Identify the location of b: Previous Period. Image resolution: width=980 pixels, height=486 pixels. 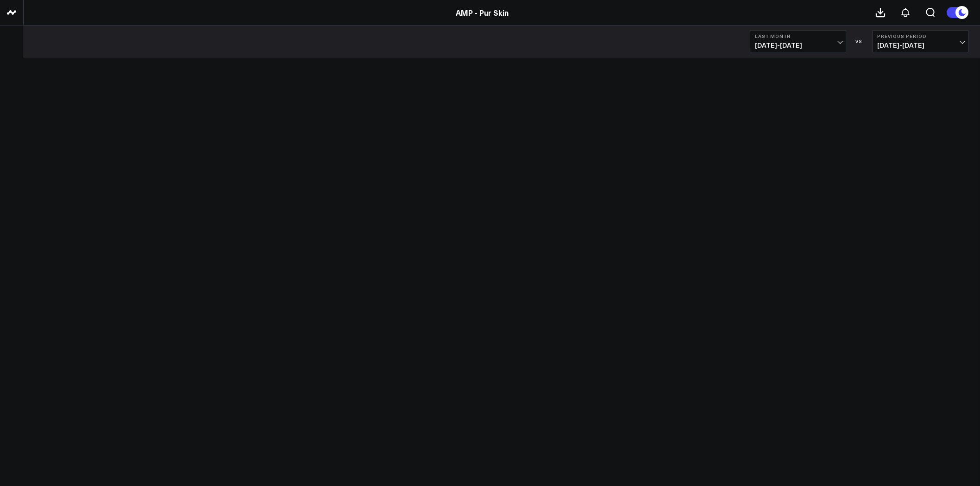
(920, 36).